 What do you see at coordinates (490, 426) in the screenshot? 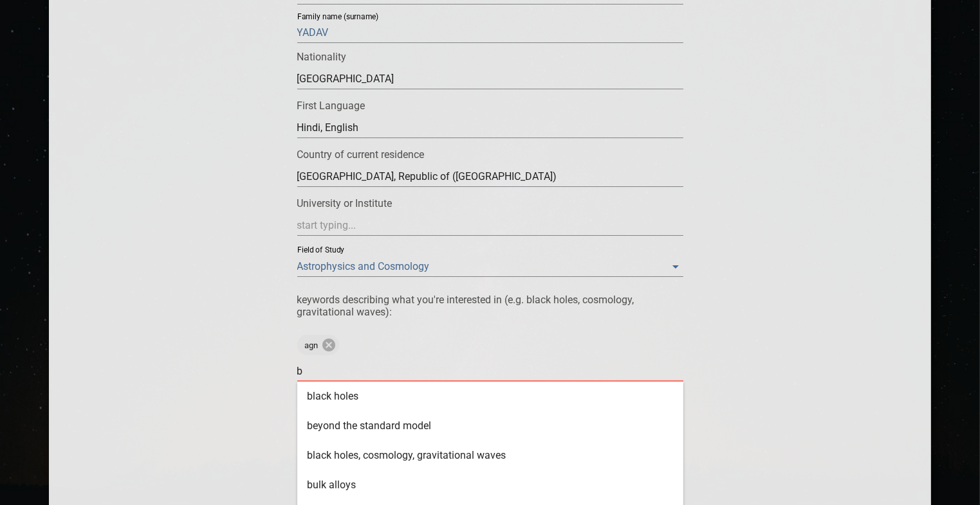
I see `div: beyond the standard model` at bounding box center [490, 426].